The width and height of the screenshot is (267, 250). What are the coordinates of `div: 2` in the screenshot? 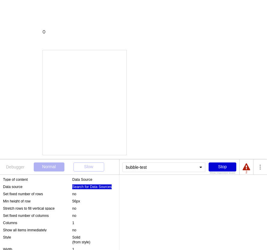 It's located at (246, 172).